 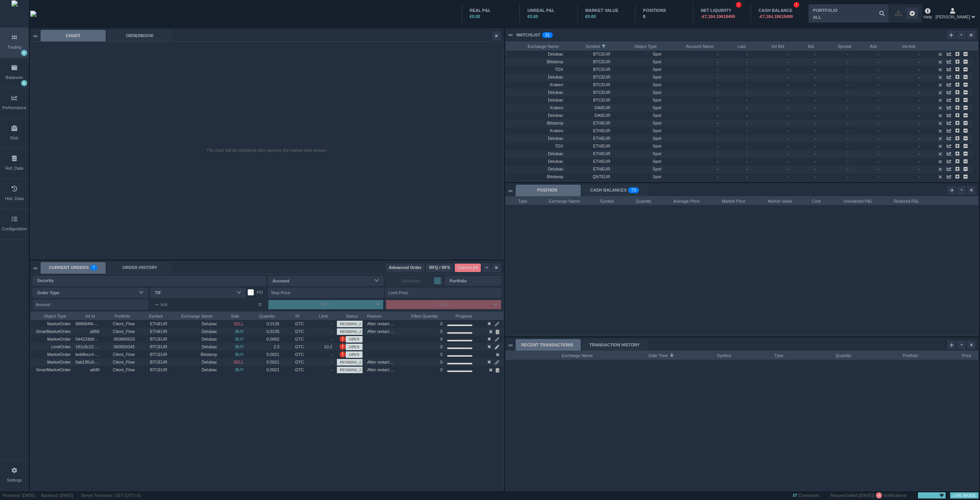 I want to click on span: 000060533, so click(x=119, y=339).